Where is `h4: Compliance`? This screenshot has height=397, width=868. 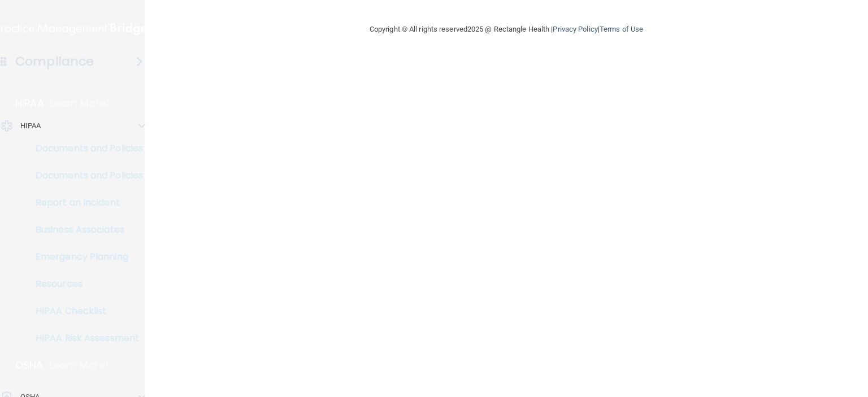 h4: Compliance is located at coordinates (55, 62).